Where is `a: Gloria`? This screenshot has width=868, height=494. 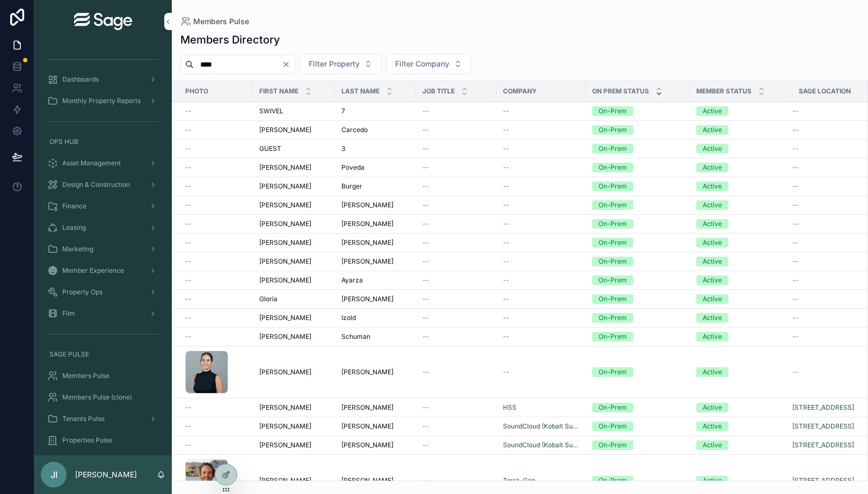 a: Gloria is located at coordinates (293, 299).